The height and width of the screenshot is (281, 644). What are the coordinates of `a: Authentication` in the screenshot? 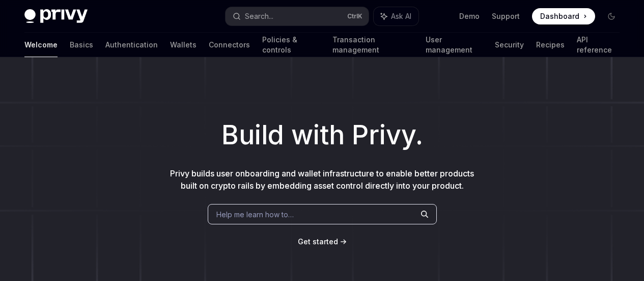 It's located at (131, 45).